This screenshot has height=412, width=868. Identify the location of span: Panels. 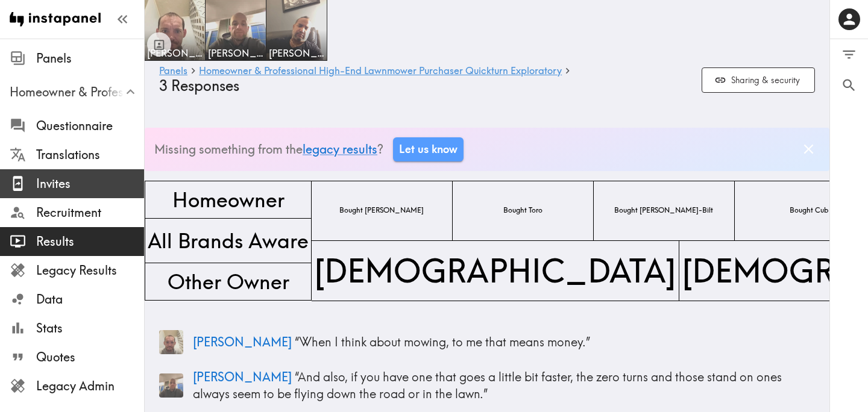
(90, 59).